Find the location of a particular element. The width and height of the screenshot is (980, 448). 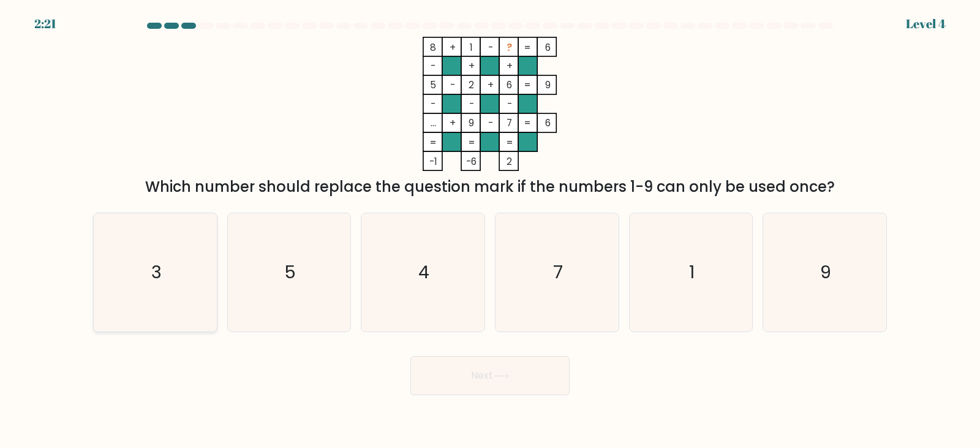

text: 7 is located at coordinates (558, 272).